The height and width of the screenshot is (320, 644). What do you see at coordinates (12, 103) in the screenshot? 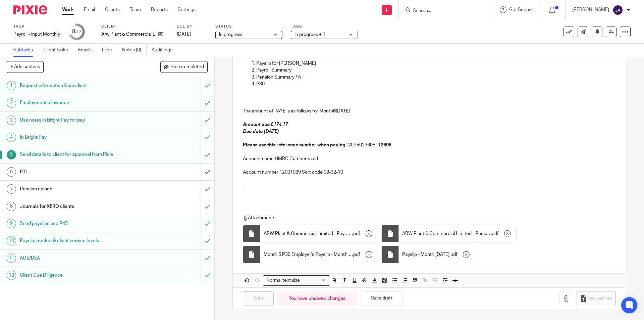
I see `div: 2` at bounding box center [12, 103].